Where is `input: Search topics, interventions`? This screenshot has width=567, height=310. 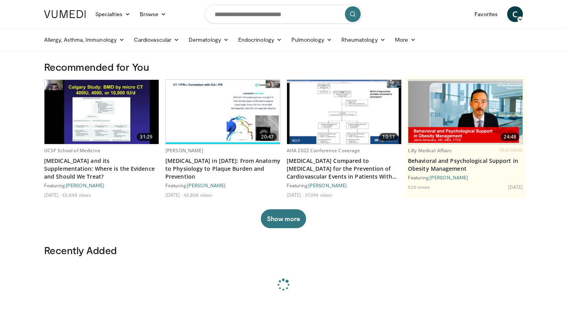 input: Search topics, interventions is located at coordinates (284, 14).